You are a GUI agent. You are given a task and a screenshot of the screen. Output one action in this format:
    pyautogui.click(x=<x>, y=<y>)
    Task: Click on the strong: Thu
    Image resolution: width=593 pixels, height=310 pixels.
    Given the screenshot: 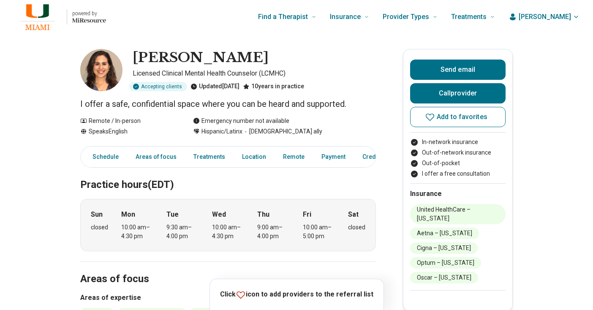 What is the action you would take?
    pyautogui.click(x=263, y=215)
    